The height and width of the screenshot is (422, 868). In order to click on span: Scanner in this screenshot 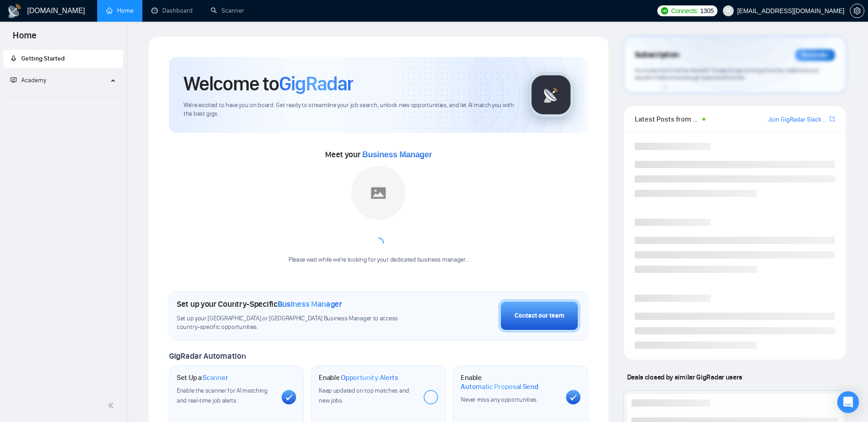, I will do `click(215, 378)`.